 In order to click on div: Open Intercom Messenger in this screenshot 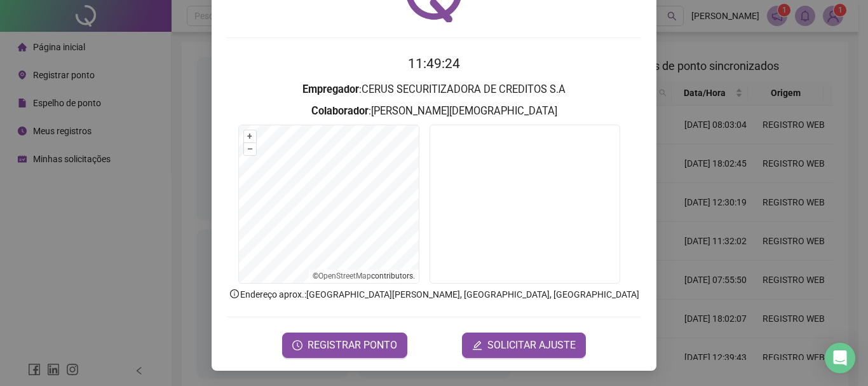, I will do `click(841, 359)`.